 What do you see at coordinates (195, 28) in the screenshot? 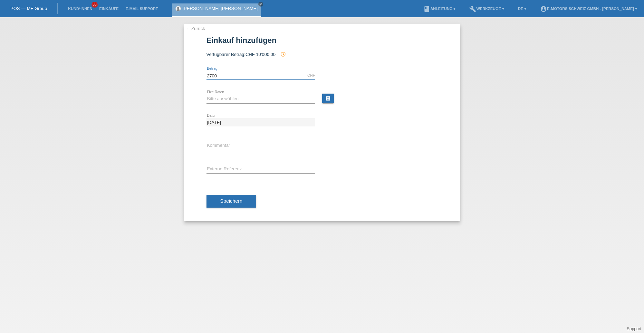
I see `a: ← Zurück` at bounding box center [195, 28].